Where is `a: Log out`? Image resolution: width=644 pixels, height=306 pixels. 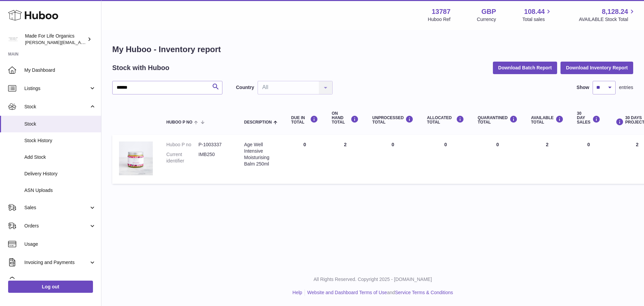
a: Log out is located at coordinates (50, 287).